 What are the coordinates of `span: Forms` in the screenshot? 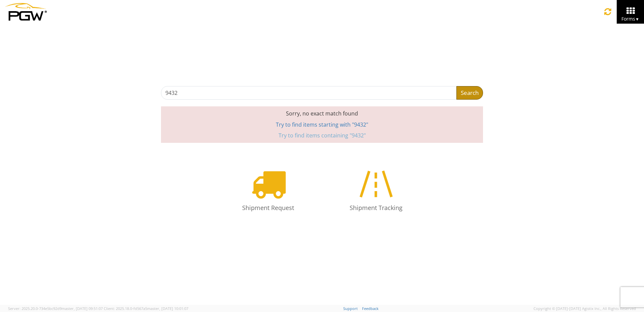 It's located at (631, 18).